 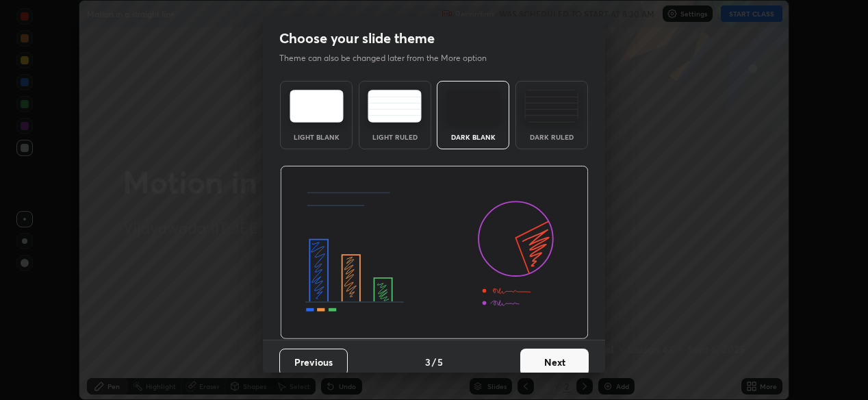 I want to click on p: Theme can also be changed later from the More option, so click(x=390, y=58).